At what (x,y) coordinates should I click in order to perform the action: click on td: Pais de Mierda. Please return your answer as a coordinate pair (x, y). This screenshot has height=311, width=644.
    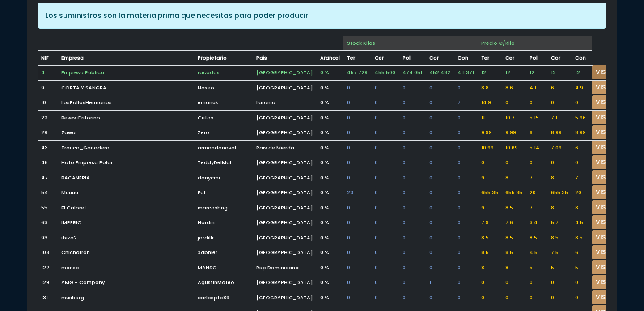
    Looking at the image, I should click on (284, 148).